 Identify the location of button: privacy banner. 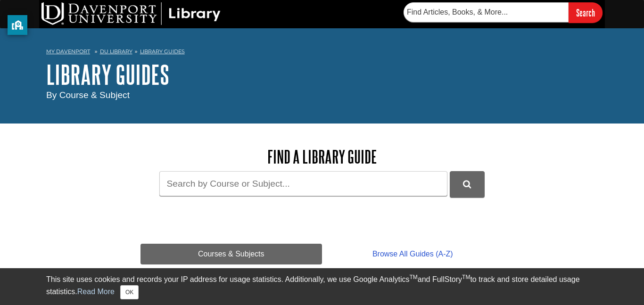
(18, 25).